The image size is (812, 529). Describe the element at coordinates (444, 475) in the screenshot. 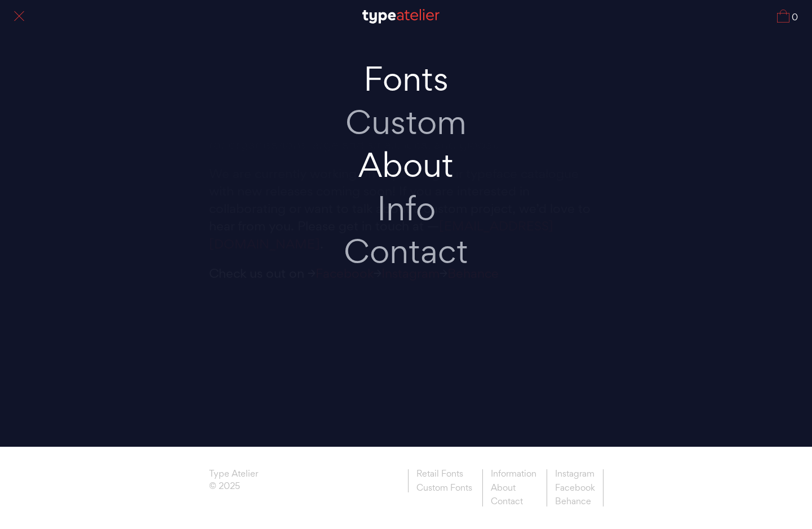

I see `a: Retail Fonts` at that location.